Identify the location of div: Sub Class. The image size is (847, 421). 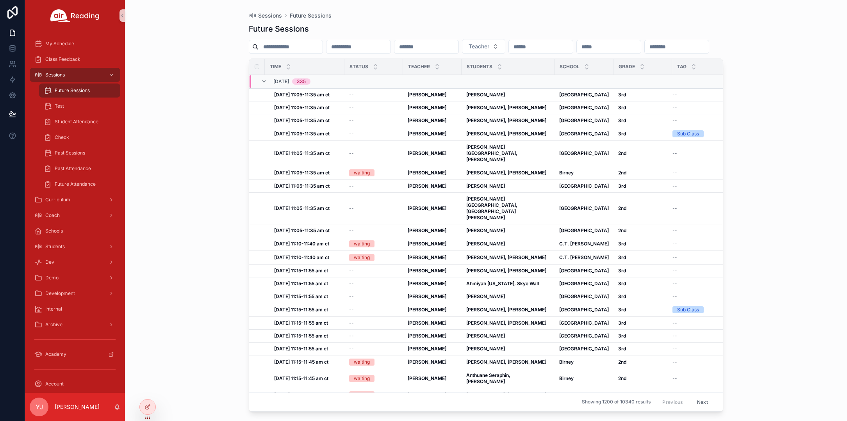
(688, 134).